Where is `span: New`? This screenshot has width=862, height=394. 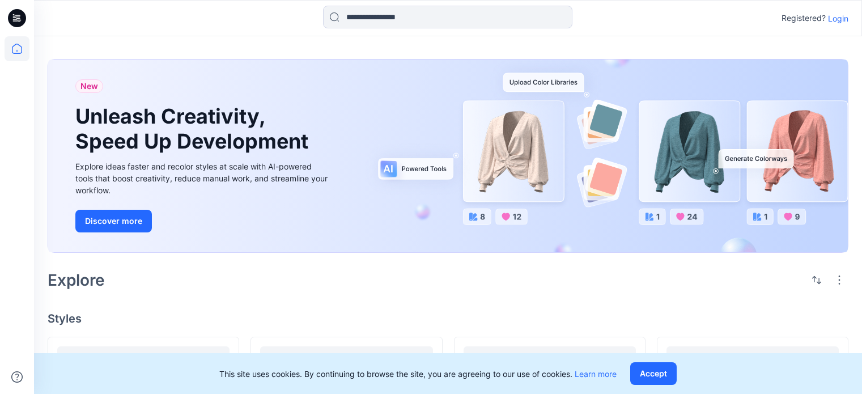 span: New is located at coordinates (89, 86).